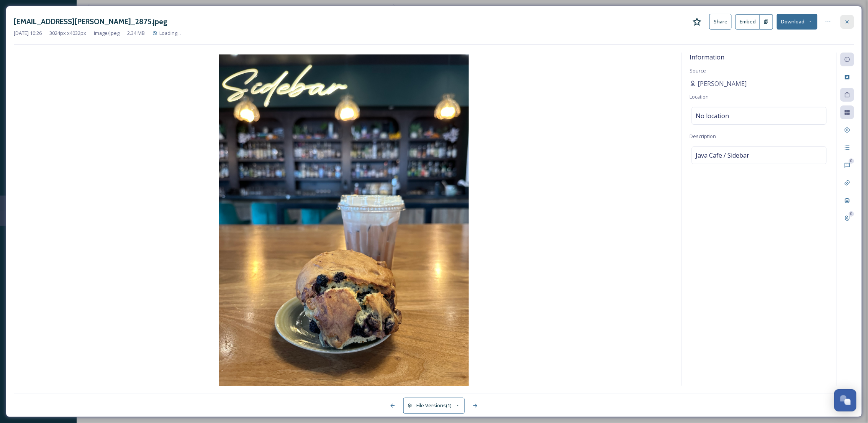  I want to click on button: Open Chat, so click(846, 400).